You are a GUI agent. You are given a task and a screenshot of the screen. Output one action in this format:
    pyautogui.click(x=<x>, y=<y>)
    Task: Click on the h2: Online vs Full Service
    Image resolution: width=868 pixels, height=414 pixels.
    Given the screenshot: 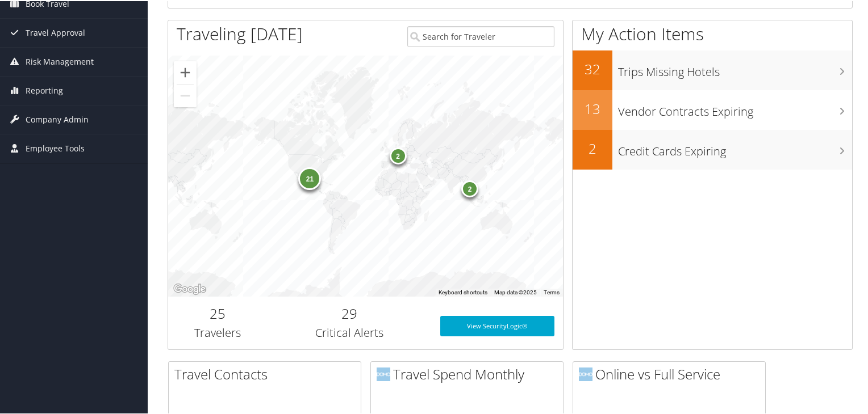 What is the action you would take?
    pyautogui.click(x=672, y=374)
    